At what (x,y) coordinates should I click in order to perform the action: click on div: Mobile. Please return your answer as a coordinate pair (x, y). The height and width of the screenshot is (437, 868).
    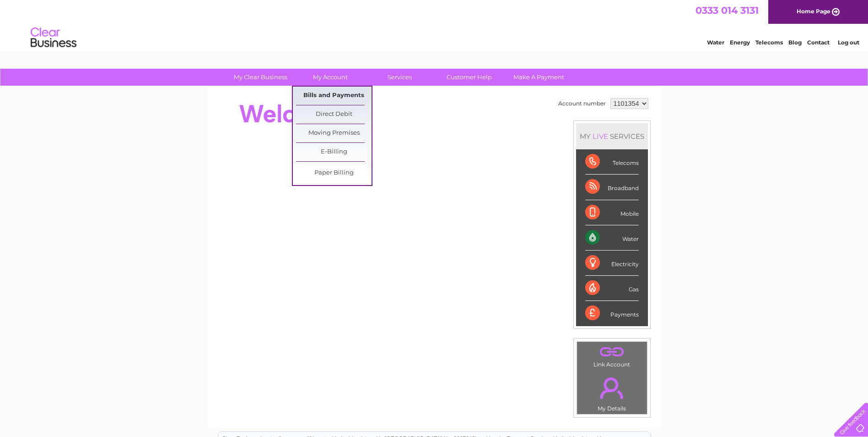
    Looking at the image, I should click on (612, 212).